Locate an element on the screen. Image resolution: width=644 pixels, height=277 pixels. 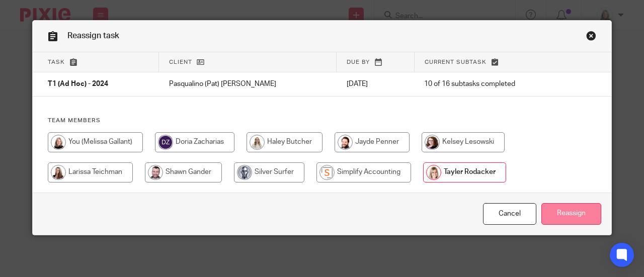
td: 10 of 16 subtasks completed is located at coordinates (492, 84).